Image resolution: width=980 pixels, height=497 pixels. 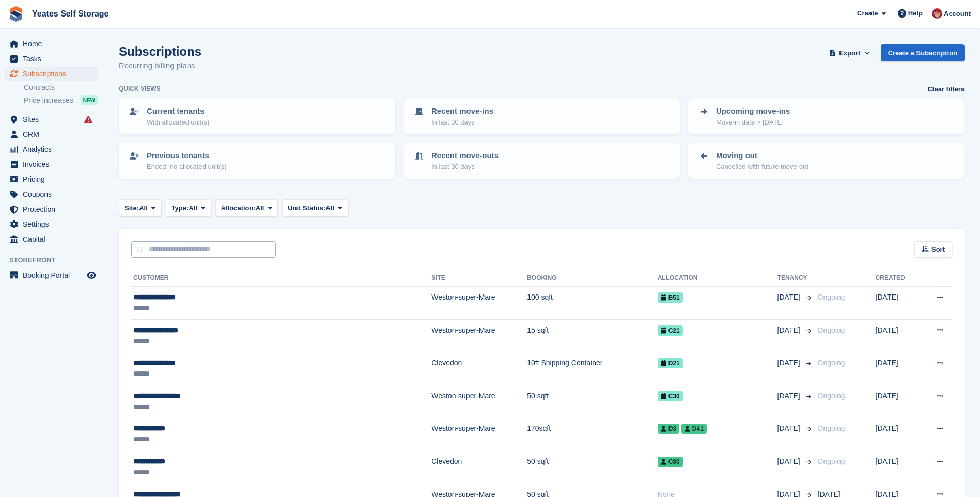 I want to click on button: Allocation: All, so click(x=247, y=208).